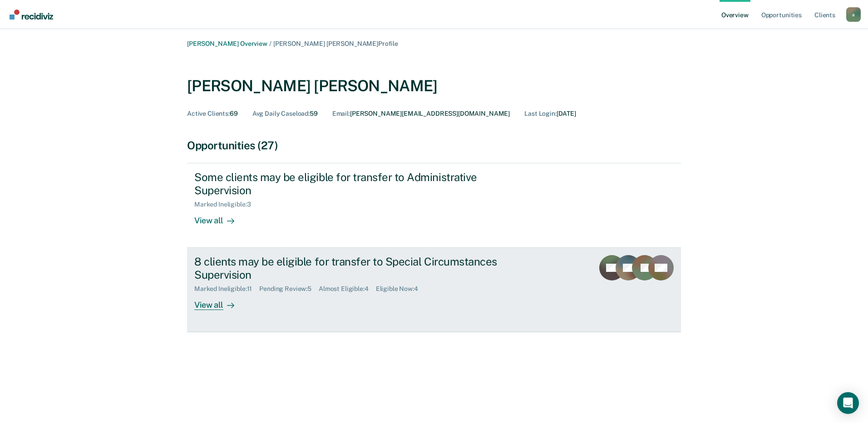 This screenshot has height=423, width=868. What do you see at coordinates (540, 113) in the screenshot?
I see `span: Last Login :` at bounding box center [540, 113].